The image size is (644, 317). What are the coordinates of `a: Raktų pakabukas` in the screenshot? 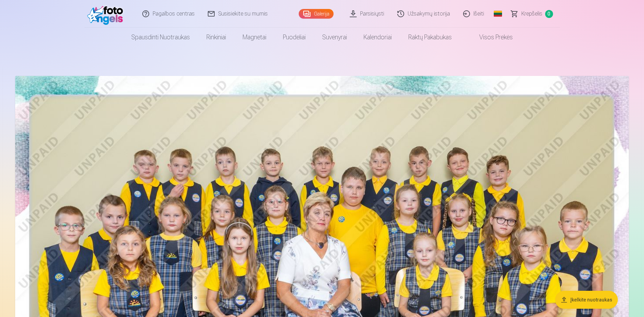 It's located at (430, 37).